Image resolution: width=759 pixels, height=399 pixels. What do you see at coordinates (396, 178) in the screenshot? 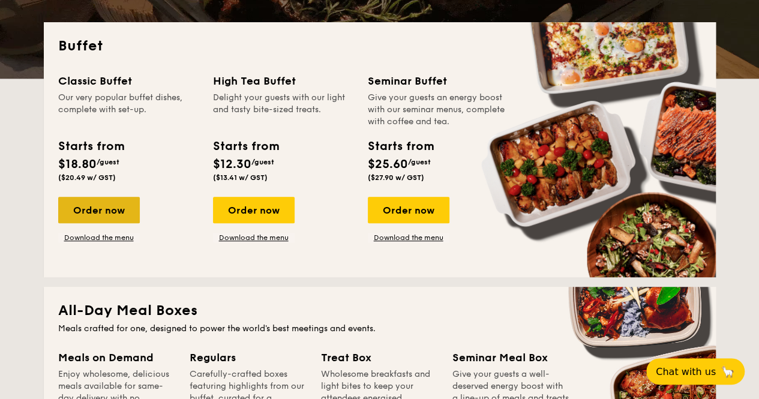
I see `span: ($27.90 w/ GST)` at bounding box center [396, 178].